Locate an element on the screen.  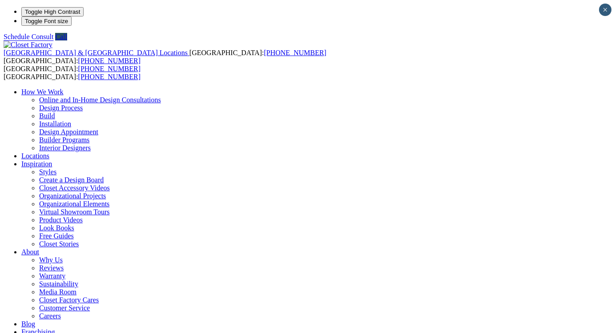
a: Product Videos is located at coordinates (61, 220).